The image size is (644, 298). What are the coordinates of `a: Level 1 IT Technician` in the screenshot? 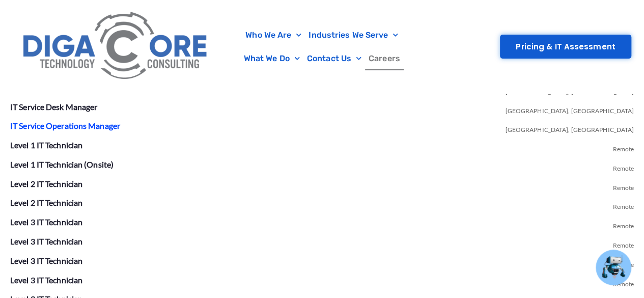 It's located at (46, 145).